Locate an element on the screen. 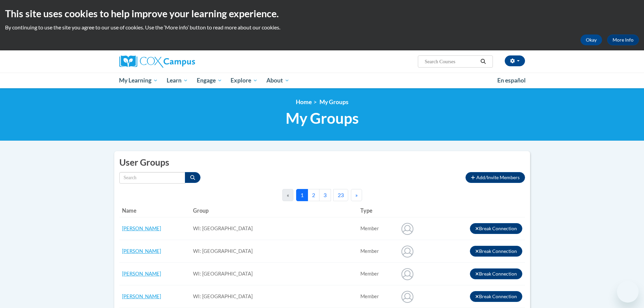 The height and width of the screenshot is (308, 644). h2: This site uses cookies to help improve your learning experience. is located at coordinates (322, 14).